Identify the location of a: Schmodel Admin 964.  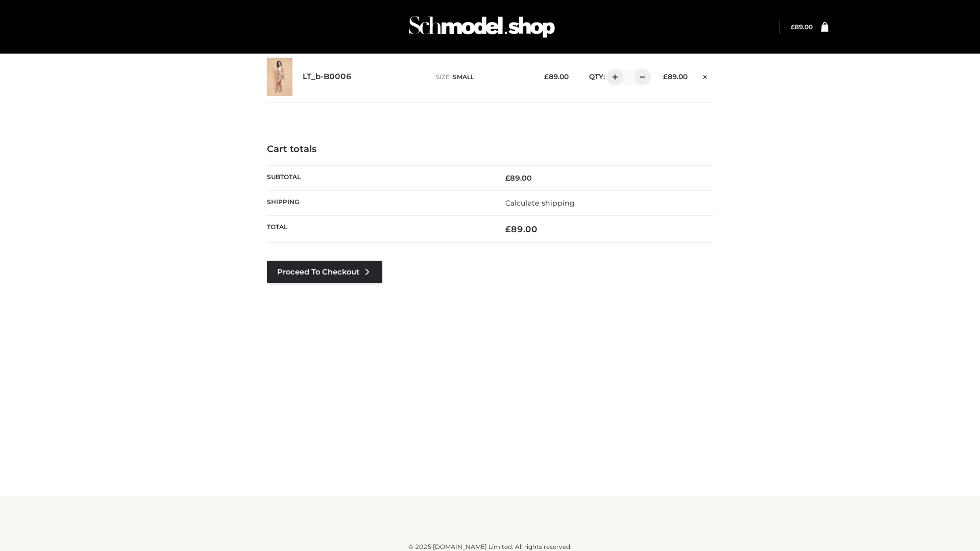
(481, 27).